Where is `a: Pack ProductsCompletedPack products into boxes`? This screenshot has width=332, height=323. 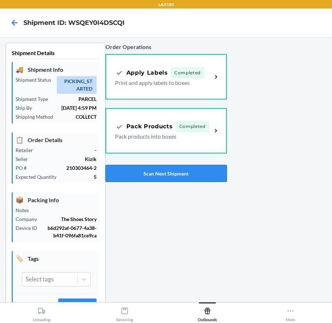 a: Pack ProductsCompletedPack products into boxes is located at coordinates (166, 131).